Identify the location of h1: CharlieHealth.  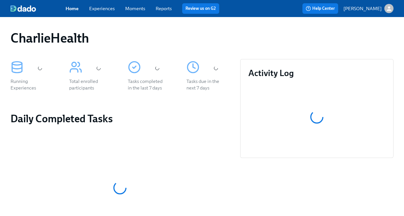
(50, 38).